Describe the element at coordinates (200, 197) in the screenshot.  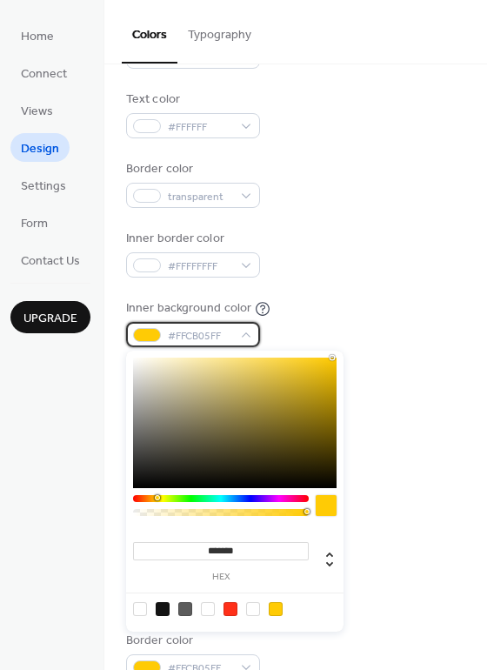
I see `span: transparent` at that location.